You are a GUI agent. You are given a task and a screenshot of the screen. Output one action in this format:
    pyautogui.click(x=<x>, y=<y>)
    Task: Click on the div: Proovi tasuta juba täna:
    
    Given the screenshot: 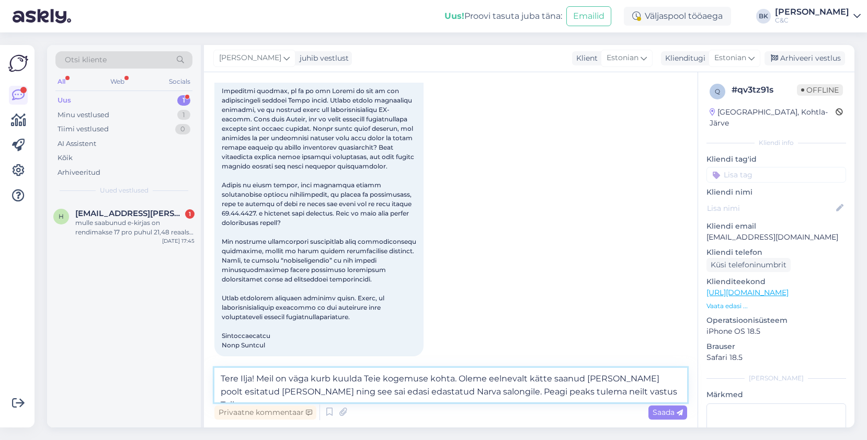 What is the action you would take?
    pyautogui.click(x=503, y=16)
    